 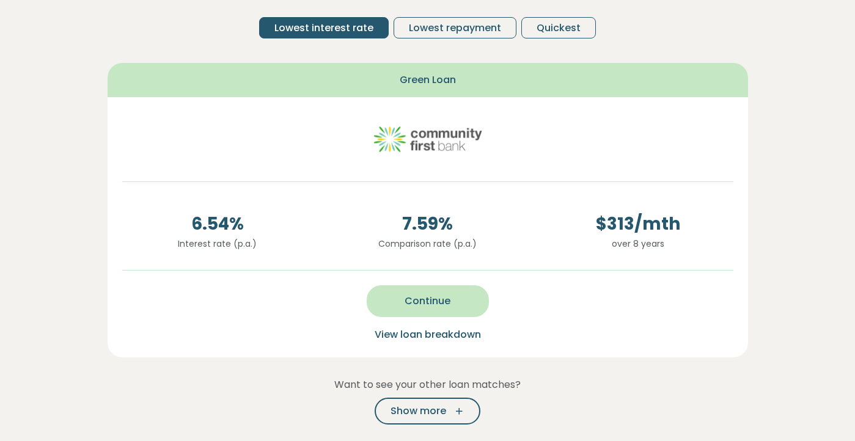 What do you see at coordinates (428, 385) in the screenshot?
I see `p: Want to see your other loan matches?` at bounding box center [428, 385].